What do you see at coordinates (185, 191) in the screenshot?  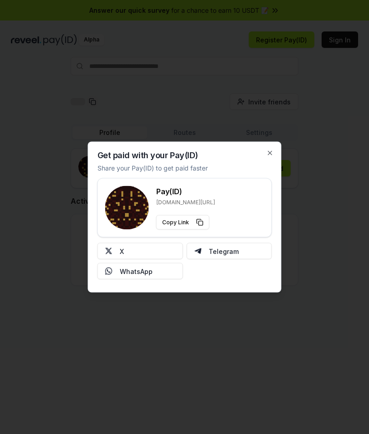 I see `h3: Pay(ID)` at bounding box center [185, 191].